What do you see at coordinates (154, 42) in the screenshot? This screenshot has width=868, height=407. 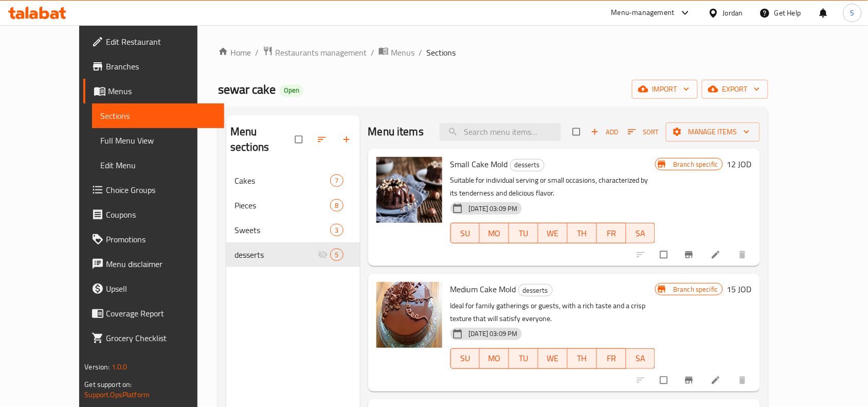 I see `a: Edit Restaurant` at bounding box center [154, 42].